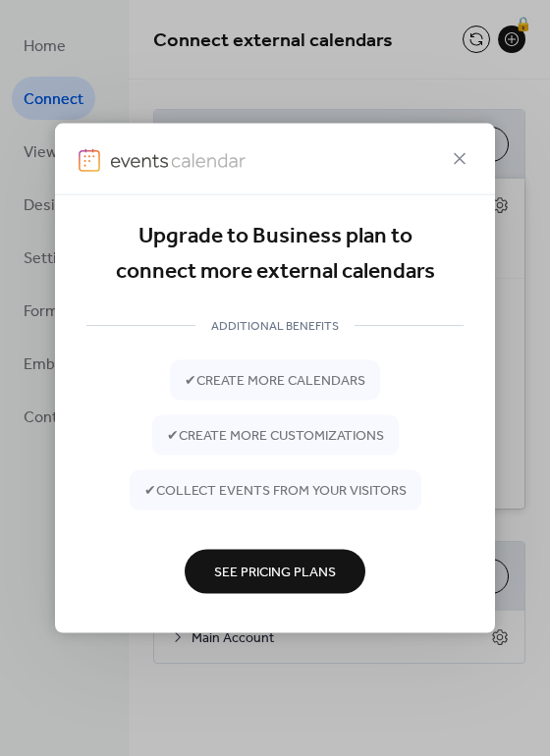 This screenshot has width=550, height=756. What do you see at coordinates (275, 573) in the screenshot?
I see `span: See Pricing Plans` at bounding box center [275, 573].